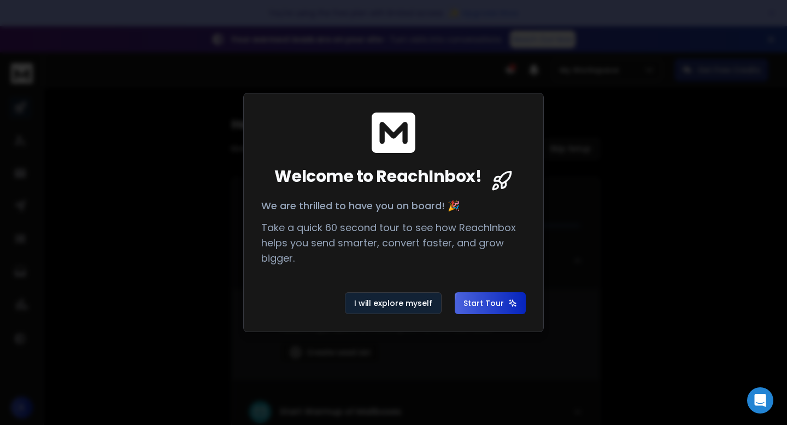  I want to click on button: Start Tour, so click(490, 303).